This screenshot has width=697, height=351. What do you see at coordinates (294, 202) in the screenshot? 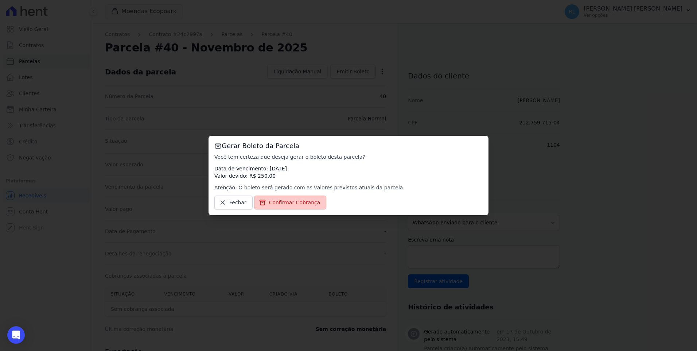
I see `span: Confirmar Cobrança` at bounding box center [294, 202].